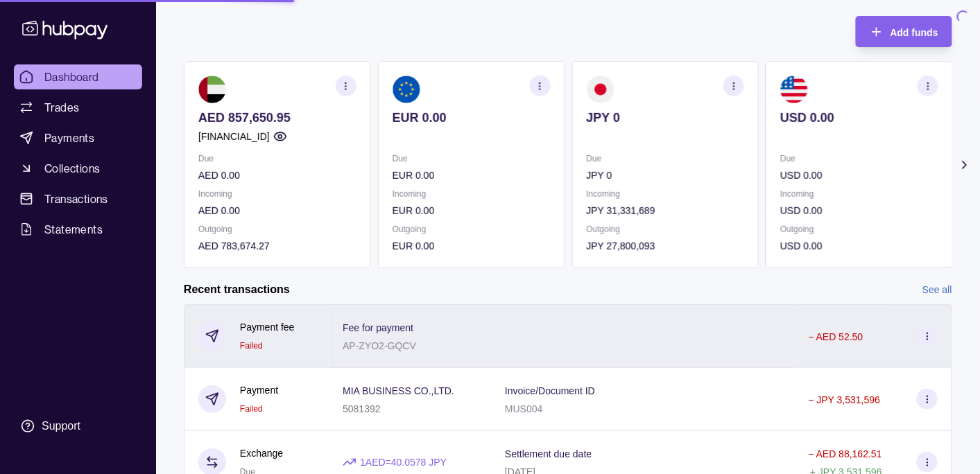 This screenshot has height=474, width=980. What do you see at coordinates (600, 90) in the screenshot?
I see `img: jp` at bounding box center [600, 90].